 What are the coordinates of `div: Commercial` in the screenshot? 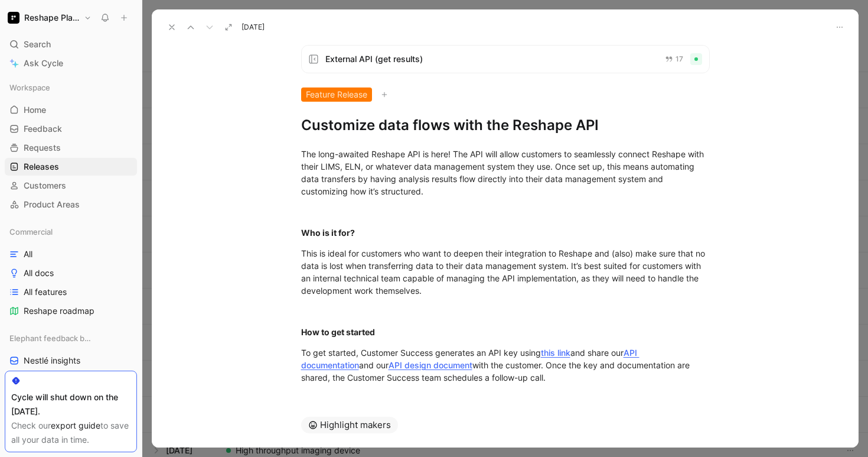 It's located at (71, 232).